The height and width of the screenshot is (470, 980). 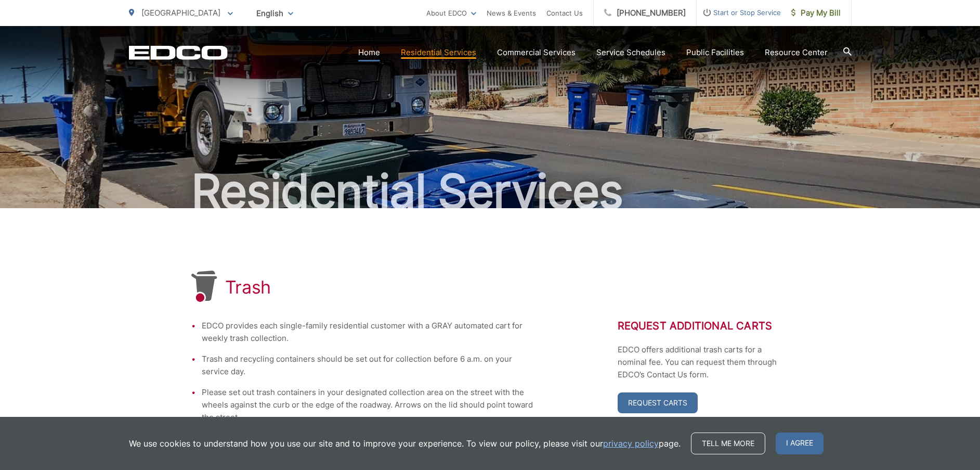 I want to click on a: Public Facilities, so click(x=715, y=53).